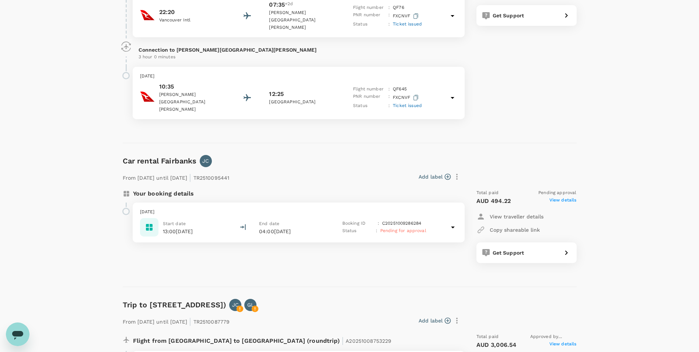  I want to click on p: 10:35, so click(192, 87).